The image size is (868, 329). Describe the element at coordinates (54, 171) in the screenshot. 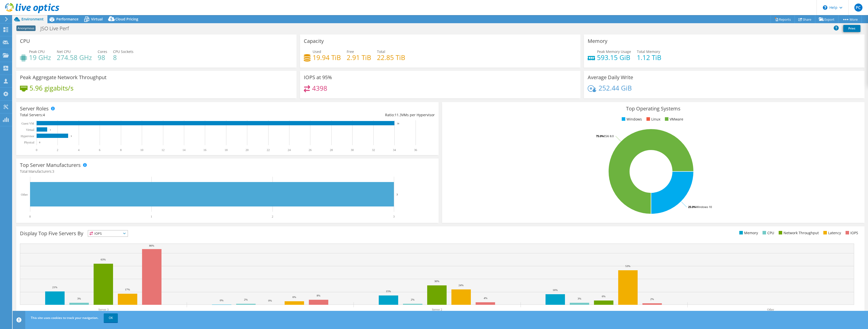

I see `span: 3` at that location.